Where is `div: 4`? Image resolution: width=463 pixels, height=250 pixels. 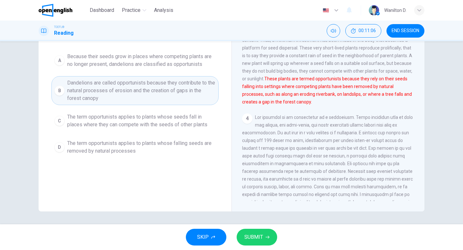
div: 4 is located at coordinates (247, 119).